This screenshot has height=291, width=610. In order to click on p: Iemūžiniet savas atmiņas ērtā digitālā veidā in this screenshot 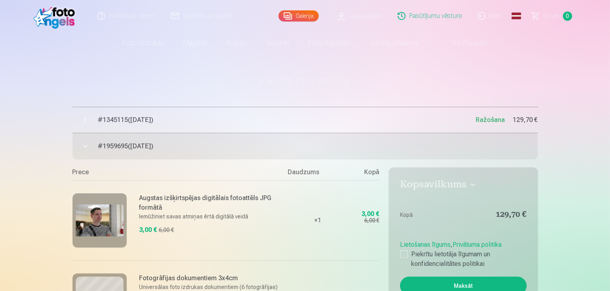, I will do `click(211, 217)`.